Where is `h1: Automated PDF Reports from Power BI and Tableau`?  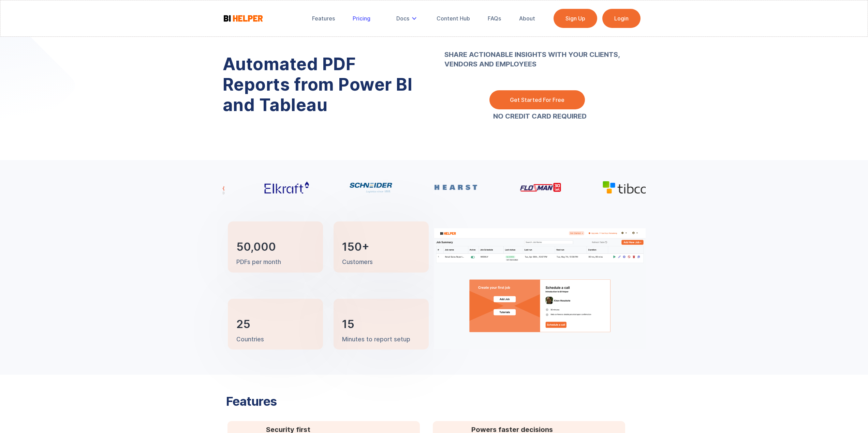
h1: Automated PDF Reports from Power BI and Tableau is located at coordinates (323, 84).